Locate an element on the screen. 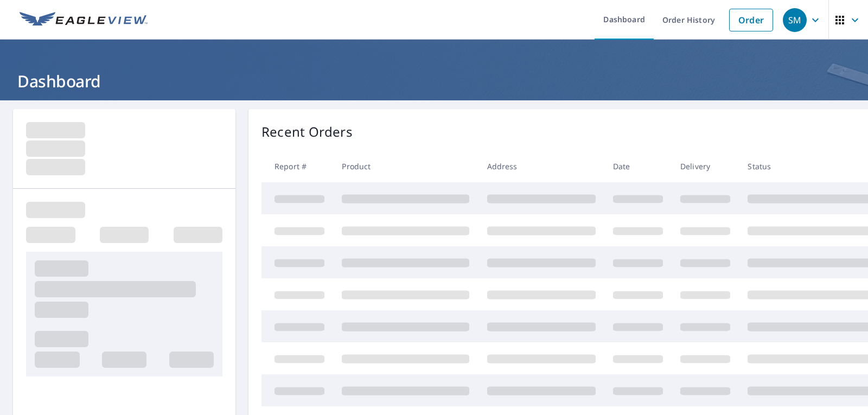 The width and height of the screenshot is (868, 415). p: Recent Orders is located at coordinates (307, 132).